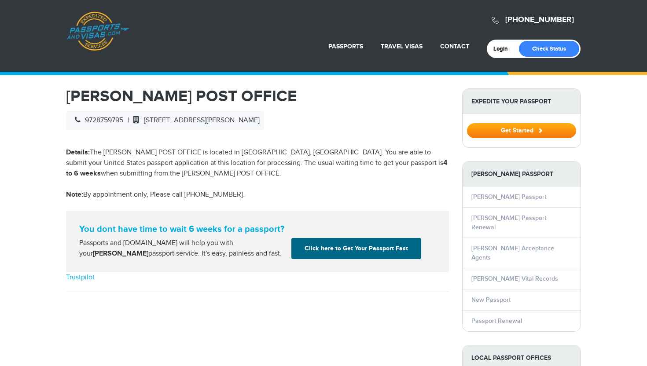 This screenshot has height=366, width=647. What do you see at coordinates (346, 46) in the screenshot?
I see `a: Passports` at bounding box center [346, 46].